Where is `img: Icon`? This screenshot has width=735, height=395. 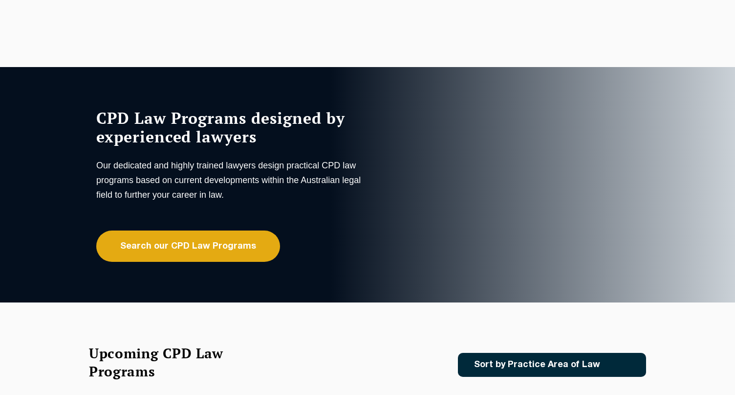 img: Icon is located at coordinates (621, 364).